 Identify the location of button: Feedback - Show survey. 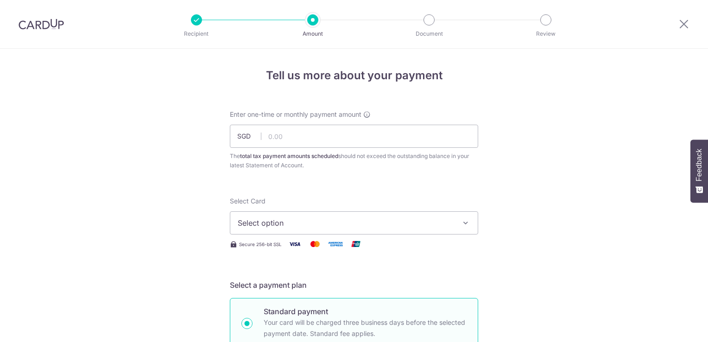
(699, 171).